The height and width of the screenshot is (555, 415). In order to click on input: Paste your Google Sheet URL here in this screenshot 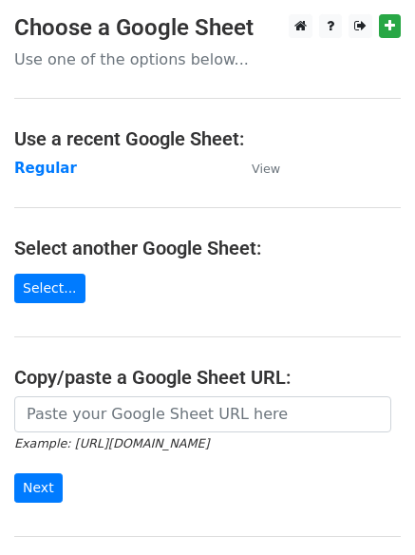, I will do `click(202, 414)`.